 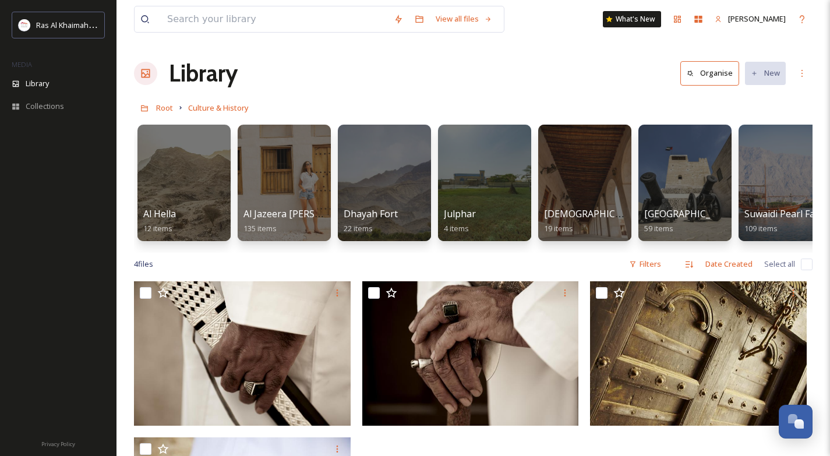 I want to click on a: Al Hella12 items, so click(x=160, y=221).